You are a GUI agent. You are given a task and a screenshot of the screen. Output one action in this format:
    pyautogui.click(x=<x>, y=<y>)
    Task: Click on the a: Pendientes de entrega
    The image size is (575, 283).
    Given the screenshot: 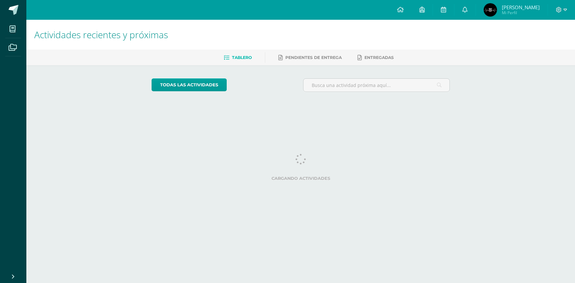 What is the action you would take?
    pyautogui.click(x=310, y=58)
    